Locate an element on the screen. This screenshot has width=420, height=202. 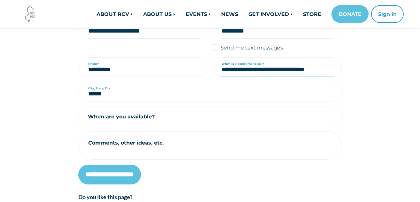
a: ABOUT RCV is located at coordinates (115, 14).